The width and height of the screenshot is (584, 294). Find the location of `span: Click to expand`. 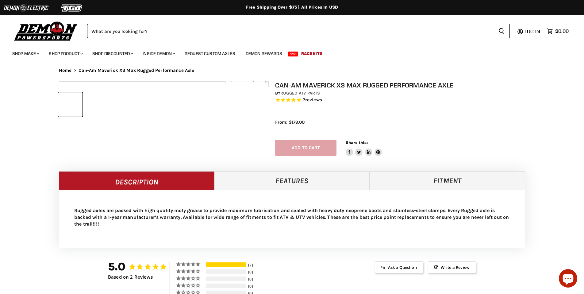

span: Click to expand is located at coordinates (245, 79).